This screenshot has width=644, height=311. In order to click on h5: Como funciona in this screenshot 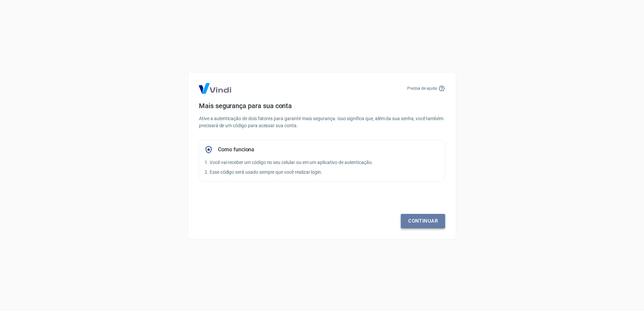, I will do `click(236, 150)`.